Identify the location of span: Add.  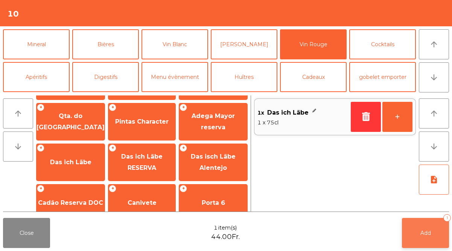
(426, 233).